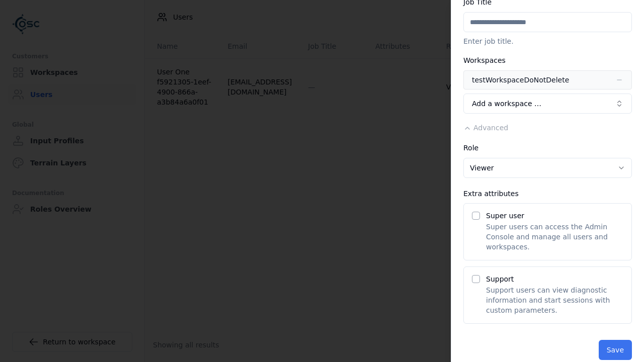 The height and width of the screenshot is (362, 644). Describe the element at coordinates (615, 350) in the screenshot. I see `button: Save` at that location.